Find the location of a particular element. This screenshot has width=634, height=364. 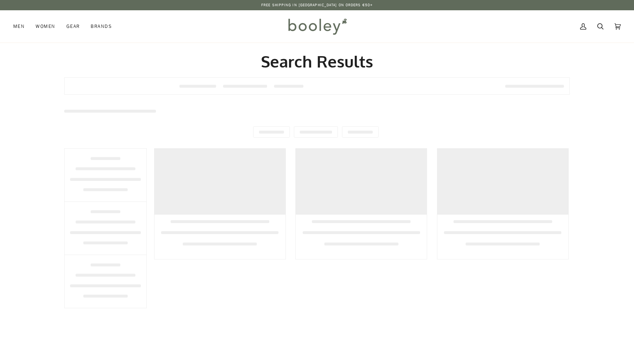

span: Gear is located at coordinates (73, 27).